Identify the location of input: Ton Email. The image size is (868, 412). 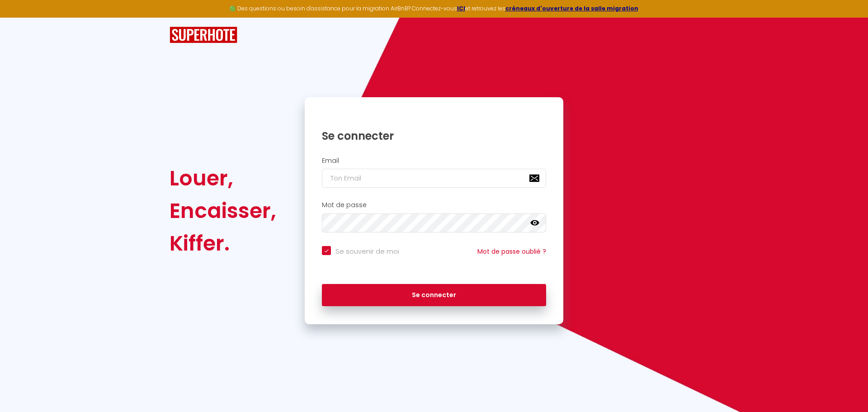
(434, 178).